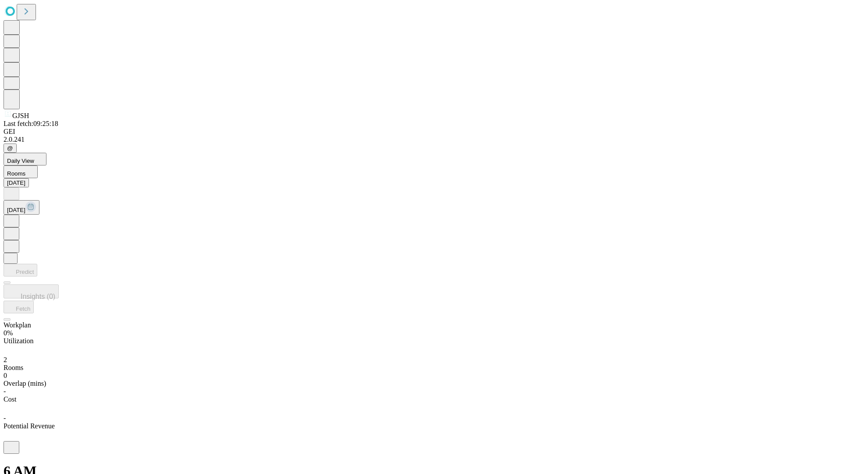  What do you see at coordinates (421, 132) in the screenshot?
I see `div: GEI` at bounding box center [421, 132].